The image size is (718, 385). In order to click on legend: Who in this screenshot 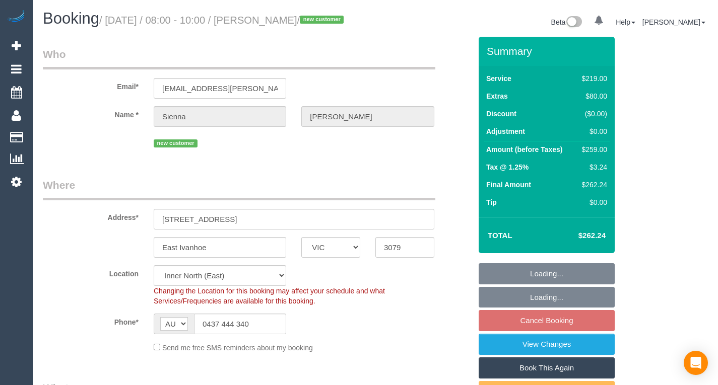, I will do `click(239, 58)`.